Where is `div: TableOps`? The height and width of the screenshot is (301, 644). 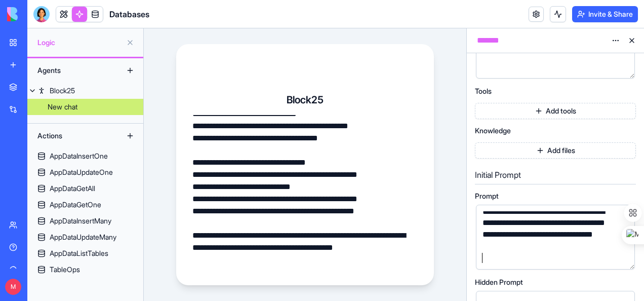 div: TableOps is located at coordinates (65, 270).